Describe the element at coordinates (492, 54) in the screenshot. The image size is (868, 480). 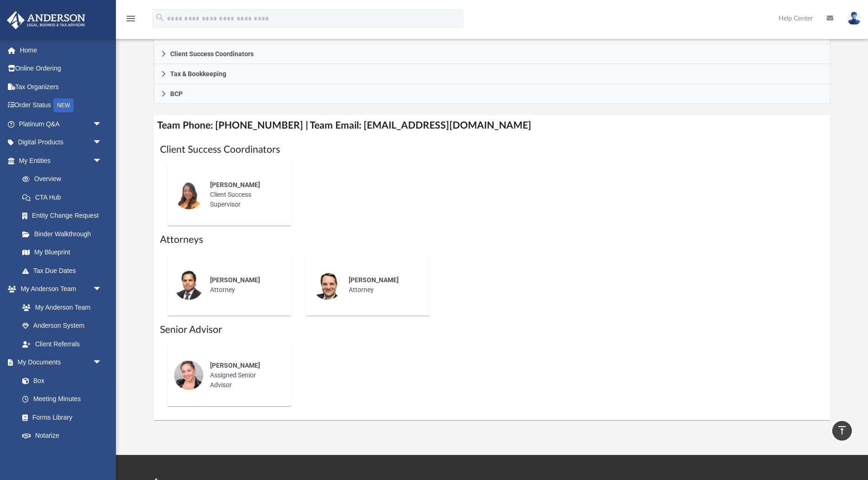
I see `a: Client Success Coordinators` at that location.